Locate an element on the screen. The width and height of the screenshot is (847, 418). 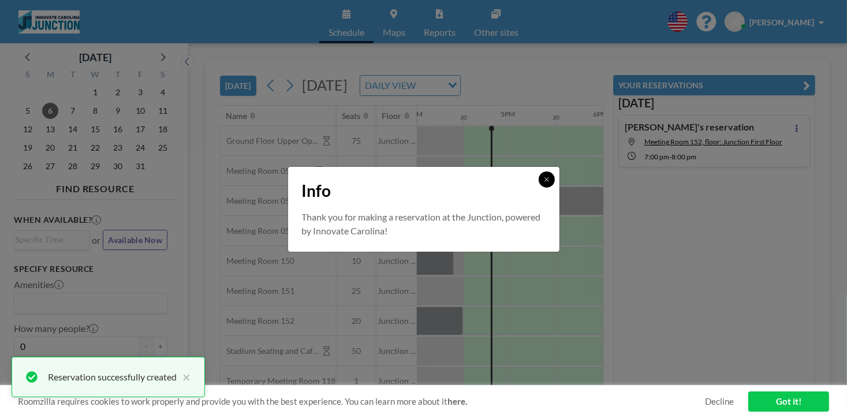
span: Info is located at coordinates (316, 190).